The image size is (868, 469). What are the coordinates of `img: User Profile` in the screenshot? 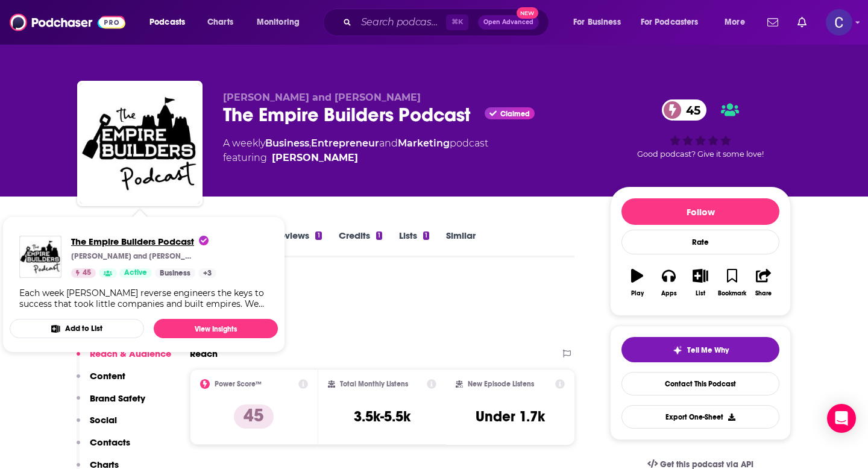 It's located at (839, 22).